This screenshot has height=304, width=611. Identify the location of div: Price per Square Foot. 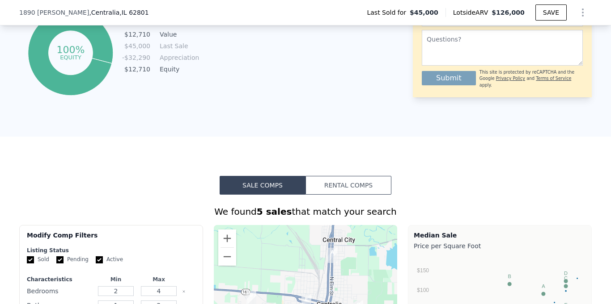
(499, 246).